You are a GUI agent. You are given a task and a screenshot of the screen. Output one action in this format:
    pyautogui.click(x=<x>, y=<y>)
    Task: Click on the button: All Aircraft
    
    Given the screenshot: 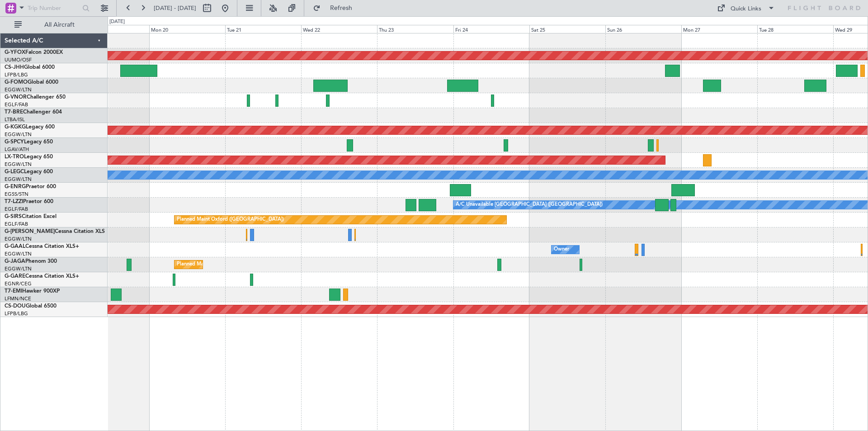 What is the action you would take?
    pyautogui.click(x=54, y=25)
    